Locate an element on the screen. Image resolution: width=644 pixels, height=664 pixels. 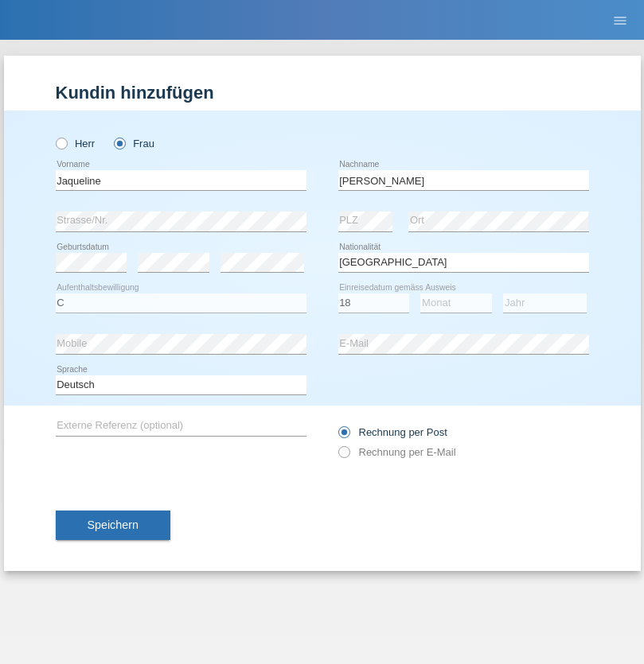
i: menu is located at coordinates (620, 21).